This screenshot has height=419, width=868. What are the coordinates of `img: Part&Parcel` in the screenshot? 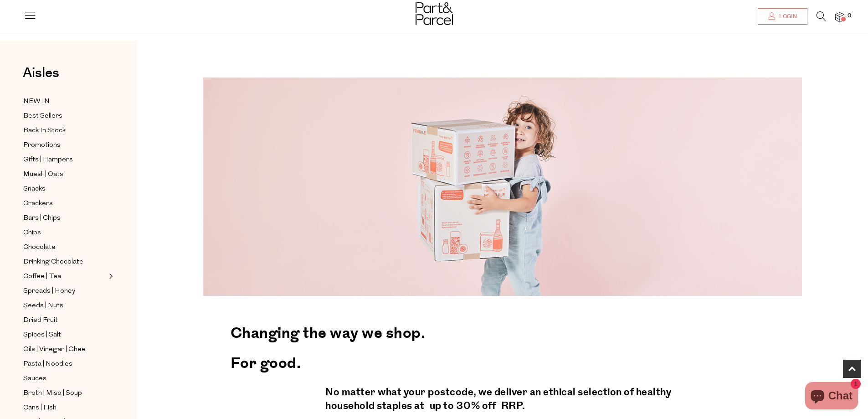 It's located at (435, 14).